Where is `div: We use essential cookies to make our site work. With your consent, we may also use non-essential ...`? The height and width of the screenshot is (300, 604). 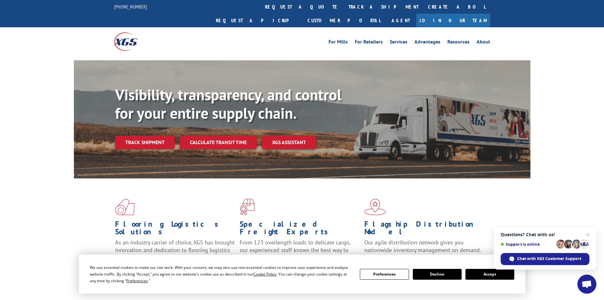
div: We use essential cookies to make our site work. With your consent, we may also use non-essential ... is located at coordinates (221, 274).